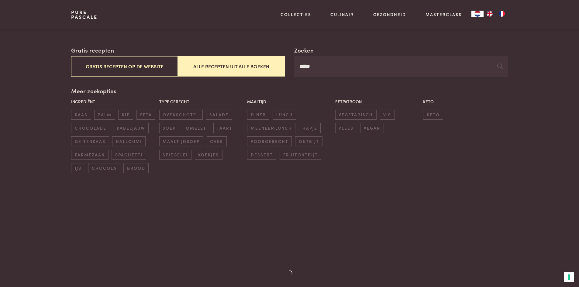 The image size is (579, 287). Describe the element at coordinates (81, 115) in the screenshot. I see `span: kaas` at that location.